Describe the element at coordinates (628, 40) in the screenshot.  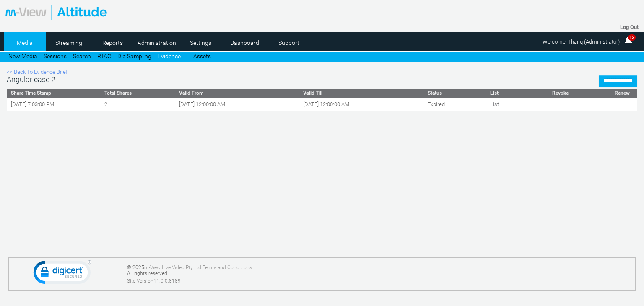
I see `img: bell25.png` at that location.